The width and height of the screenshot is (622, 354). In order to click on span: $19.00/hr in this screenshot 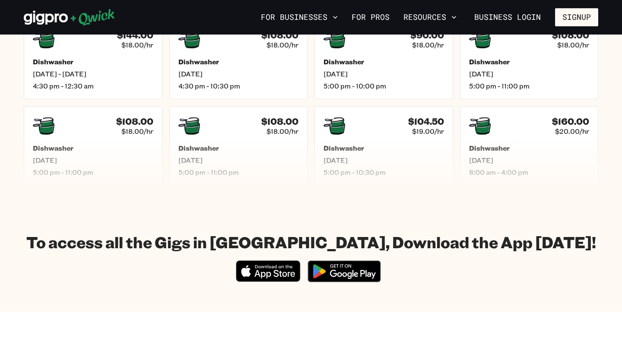, I will do `click(428, 131)`.